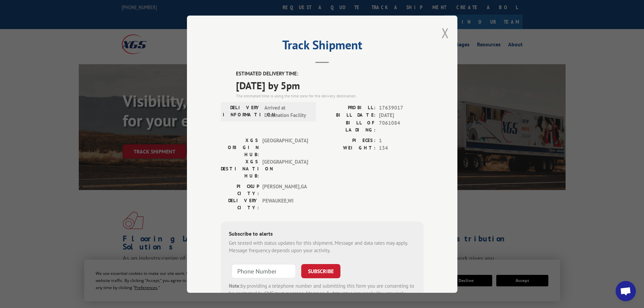  Describe the element at coordinates (402, 148) in the screenshot. I see `span: 134` at that location.